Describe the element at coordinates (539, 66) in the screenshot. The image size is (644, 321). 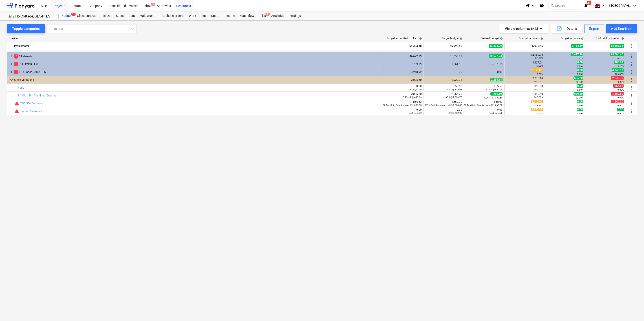
I see `small: 49.28%` at that location.